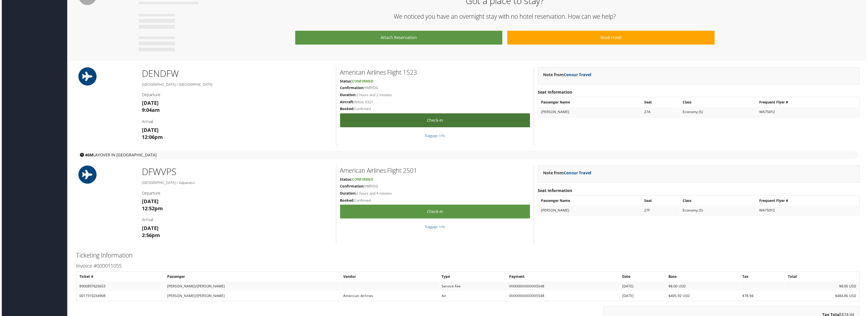 The image size is (868, 316). What do you see at coordinates (398, 38) in the screenshot?
I see `a: Attach Reservation` at bounding box center [398, 38].